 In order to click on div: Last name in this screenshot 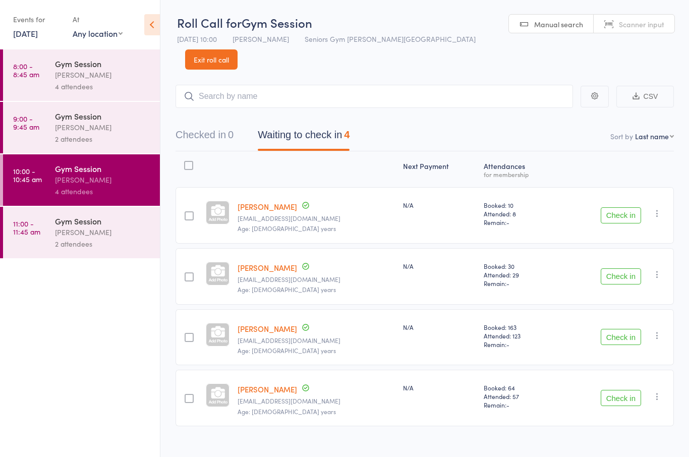, I will do `click(651, 136)`.